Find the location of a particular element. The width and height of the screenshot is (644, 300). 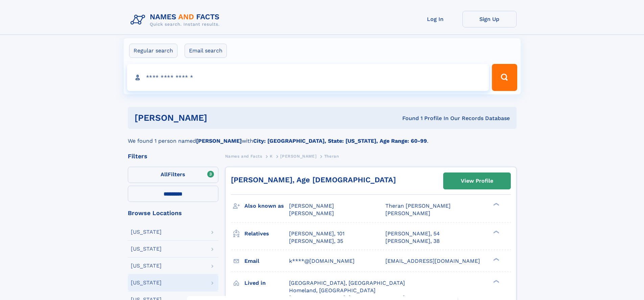

a: K is located at coordinates (271, 156).